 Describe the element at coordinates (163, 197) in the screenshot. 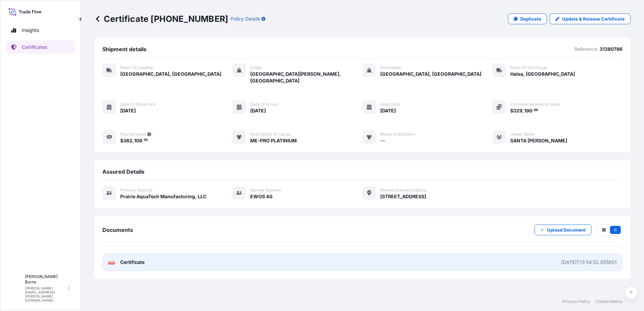

I see `span: Prairie AquaTech Manufacturing, LLC` at that location.